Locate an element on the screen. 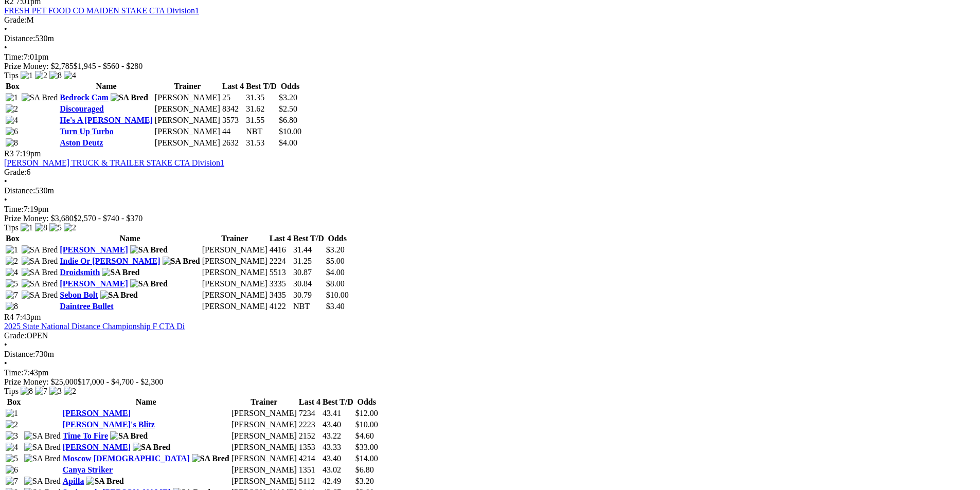 The image size is (980, 490). td: 2223 is located at coordinates (309, 425).